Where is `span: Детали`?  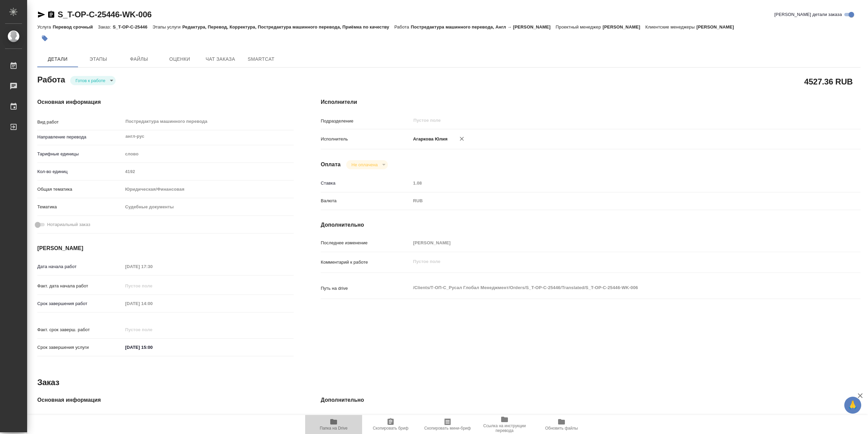 span: Детали is located at coordinates (58, 59).